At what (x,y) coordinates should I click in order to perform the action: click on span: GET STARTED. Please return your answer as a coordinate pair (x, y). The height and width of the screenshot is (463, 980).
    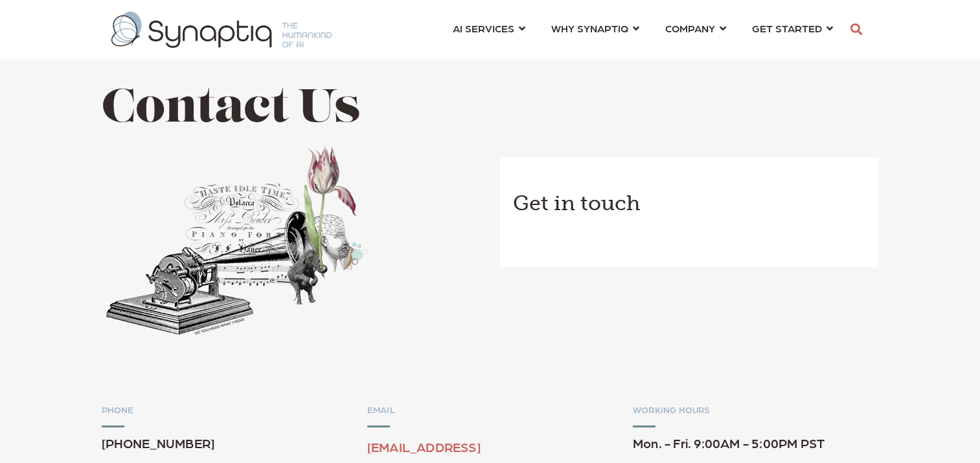
    Looking at the image, I should click on (787, 27).